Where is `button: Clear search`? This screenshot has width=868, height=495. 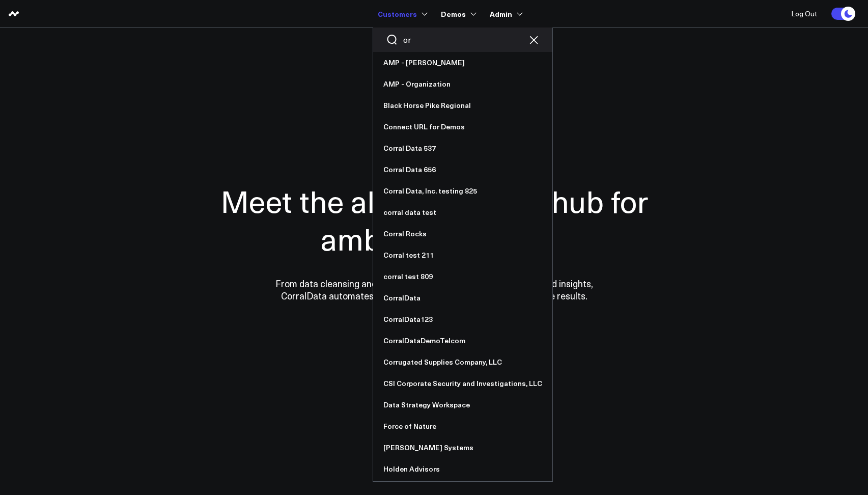
button: Clear search is located at coordinates (533, 40).